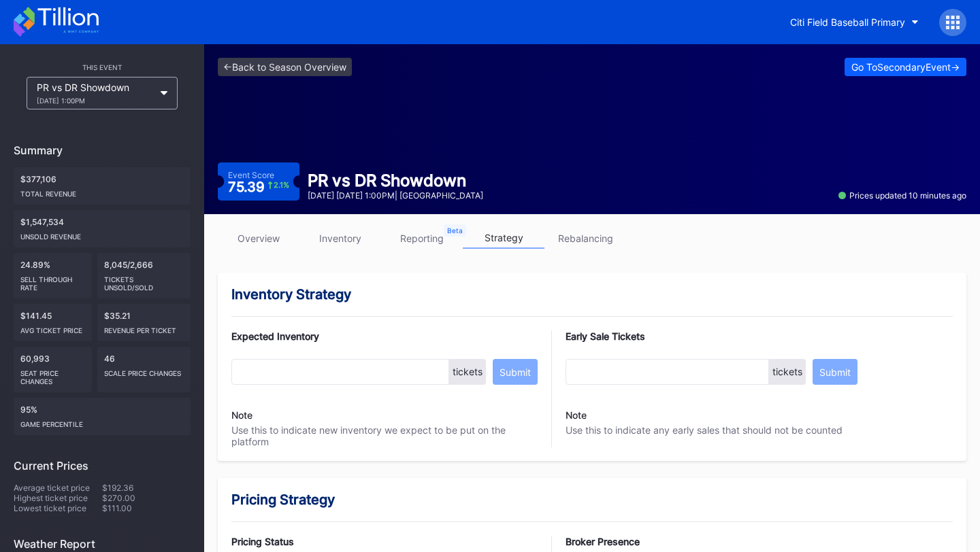  I want to click on a: reporting, so click(422, 238).